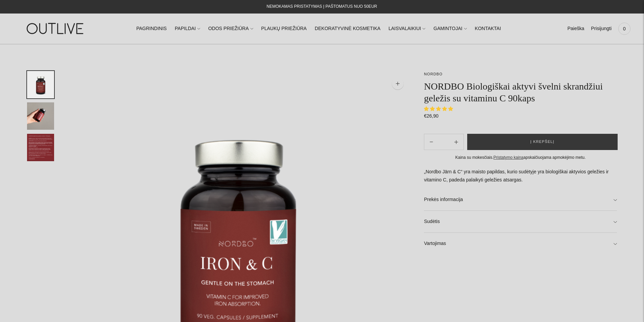  What do you see at coordinates (348, 29) in the screenshot?
I see `a: DEKORATYVINĖ KOSMETIKA` at bounding box center [348, 29].